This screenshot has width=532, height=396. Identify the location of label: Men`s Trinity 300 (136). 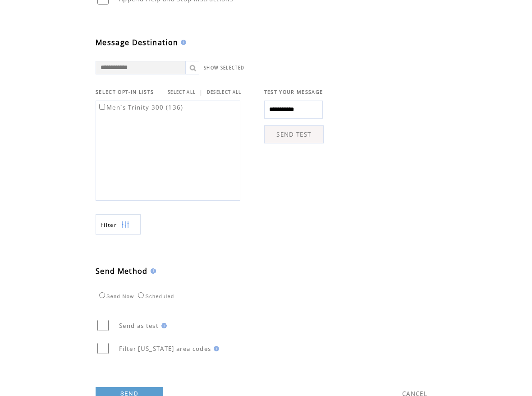
(141, 107).